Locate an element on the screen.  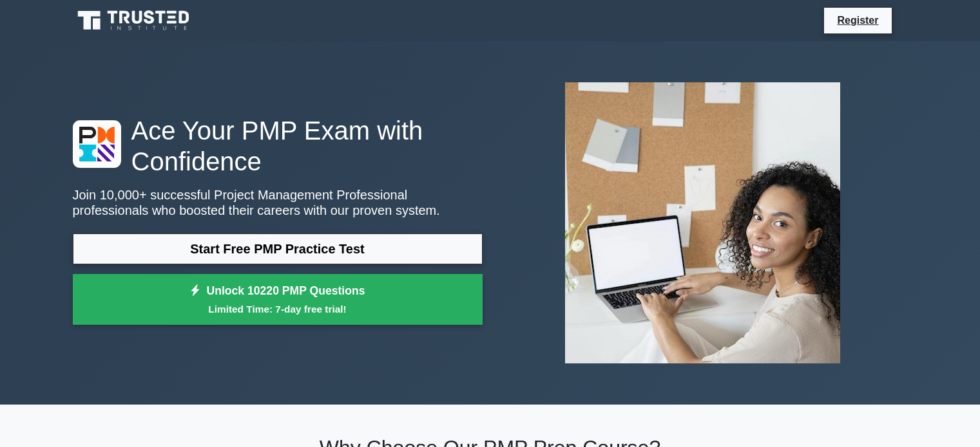
a: Register is located at coordinates (857, 20).